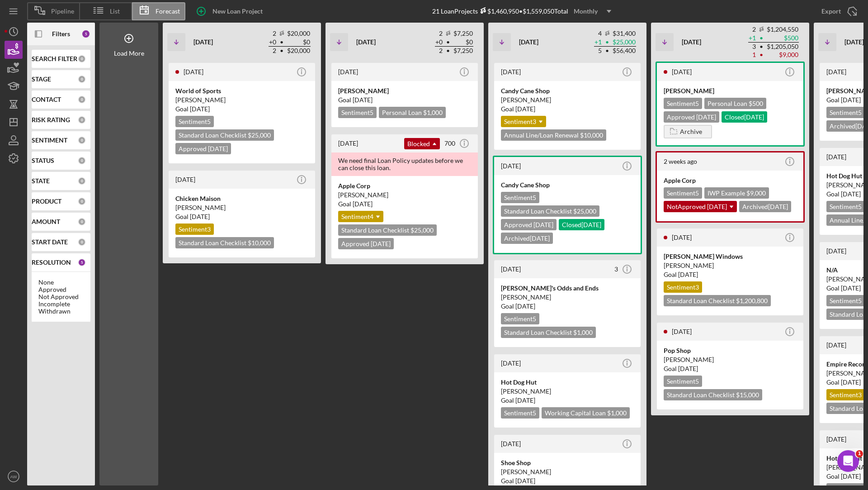 Image resolution: width=868 pixels, height=490 pixels. What do you see at coordinates (230, 11) in the screenshot?
I see `button: New Loan Project` at bounding box center [230, 11].